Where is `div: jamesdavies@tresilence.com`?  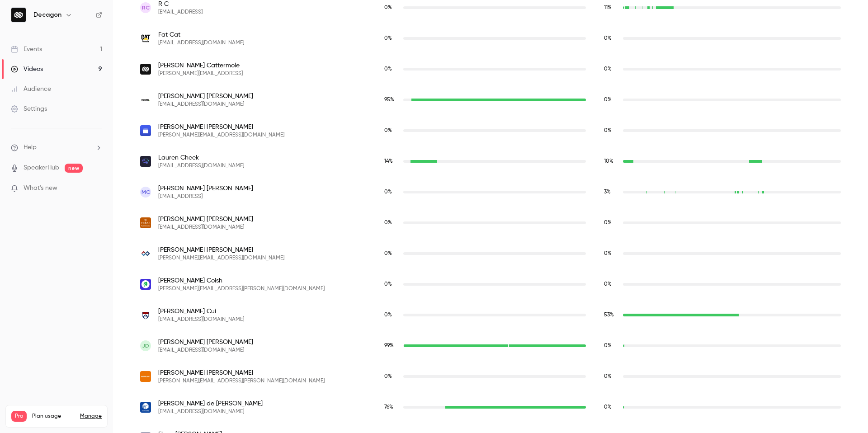
div: jamesdavies@tresilence.com is located at coordinates (491, 346).